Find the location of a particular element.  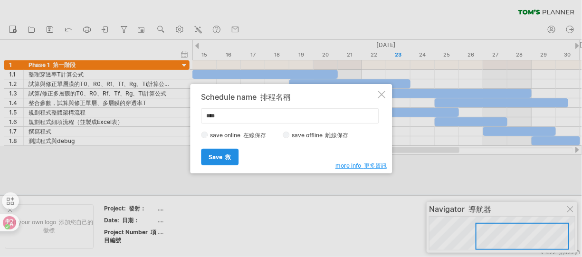

font: 更多資訊 is located at coordinates (376, 165).